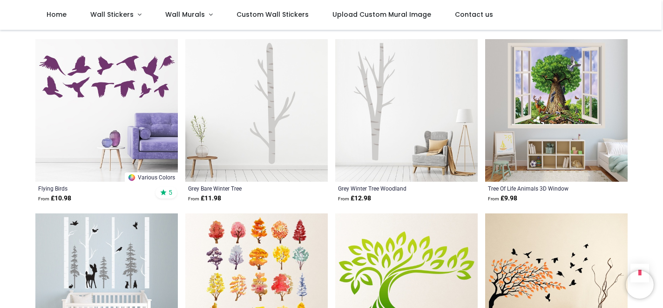  What do you see at coordinates (272, 14) in the screenshot?
I see `span: Custom Wall Stickers` at bounding box center [272, 14].